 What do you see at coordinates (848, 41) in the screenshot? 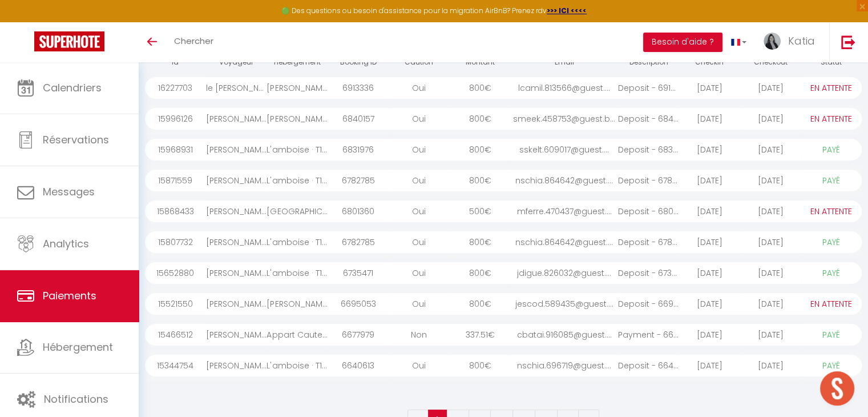
I see `img: logout` at bounding box center [848, 41].